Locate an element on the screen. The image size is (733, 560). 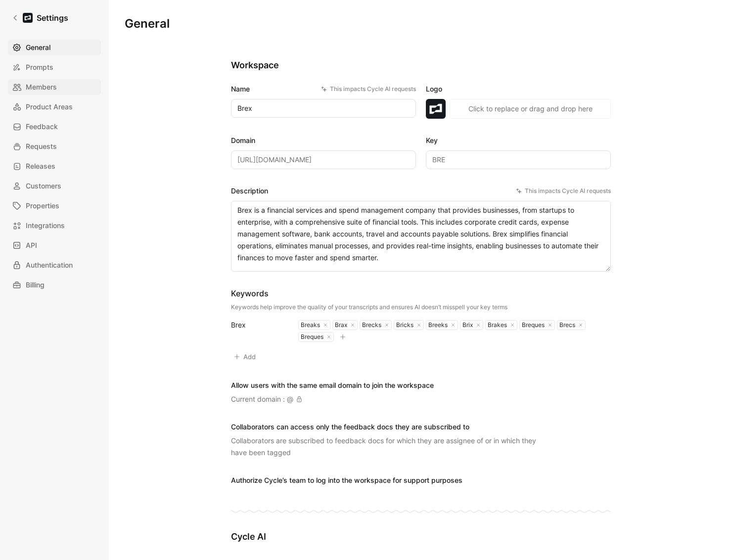
label: Name is located at coordinates (324, 89).